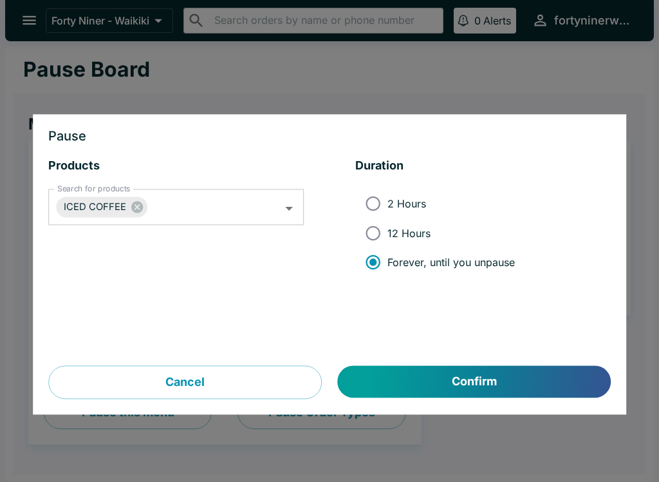 This screenshot has width=659, height=482. I want to click on span: 12 Hours, so click(409, 233).